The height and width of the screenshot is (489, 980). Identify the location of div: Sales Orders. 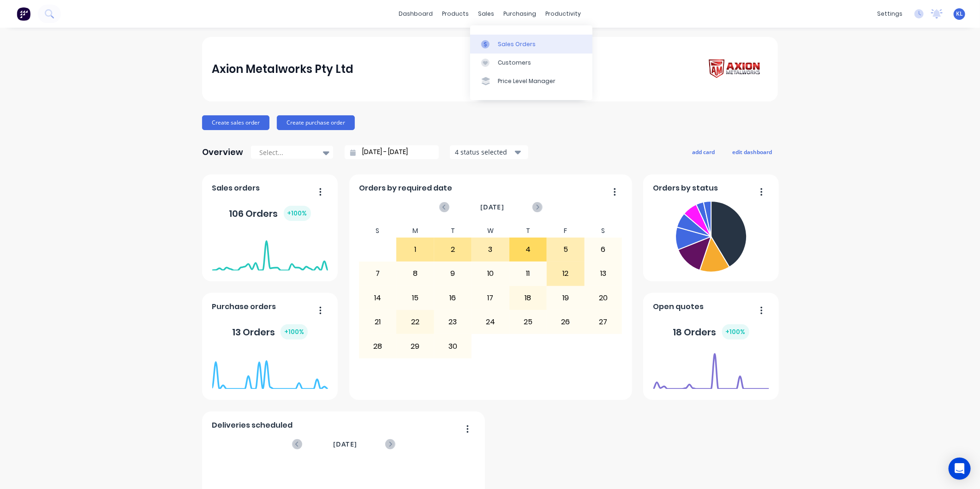
(516, 45).